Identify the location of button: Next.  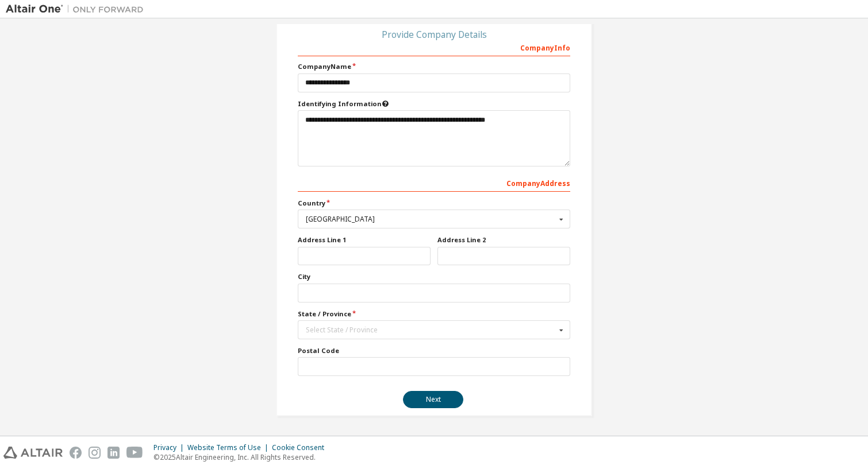
(433, 400).